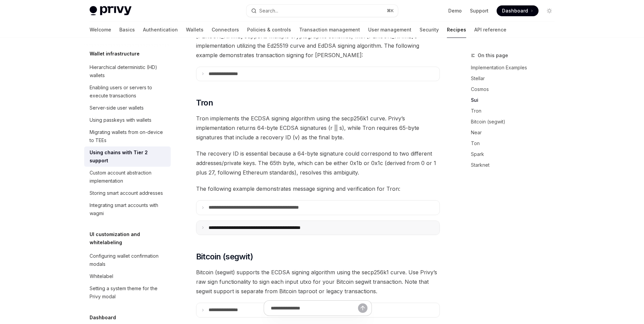 The width and height of the screenshot is (644, 324). I want to click on a: Using passkeys with wallets, so click(127, 120).